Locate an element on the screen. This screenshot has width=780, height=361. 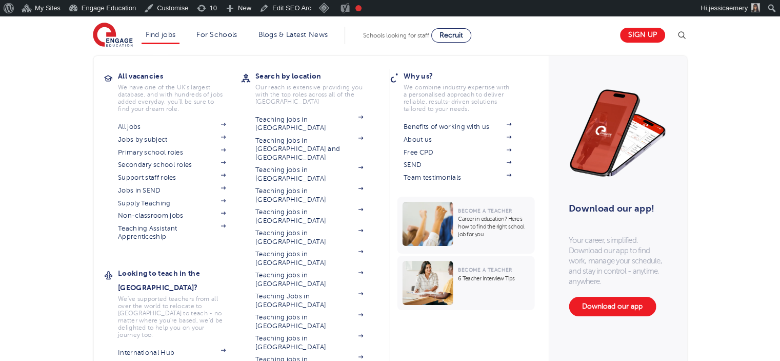
span: jessicaemery is located at coordinates (728, 8).